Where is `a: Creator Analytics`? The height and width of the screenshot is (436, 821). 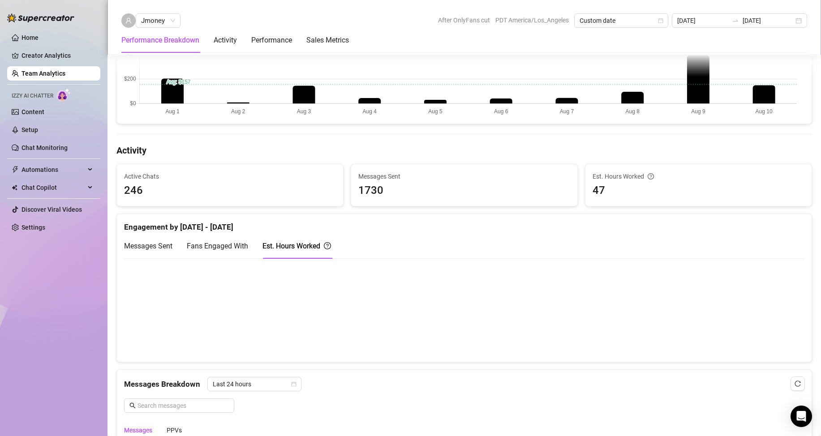
a: Creator Analytics is located at coordinates (57, 56).